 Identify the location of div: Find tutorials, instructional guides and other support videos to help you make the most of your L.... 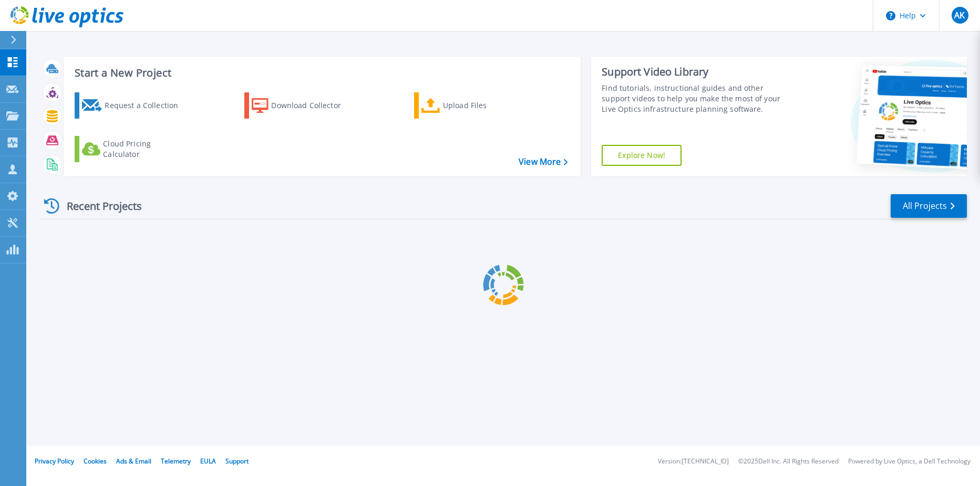
(697, 99).